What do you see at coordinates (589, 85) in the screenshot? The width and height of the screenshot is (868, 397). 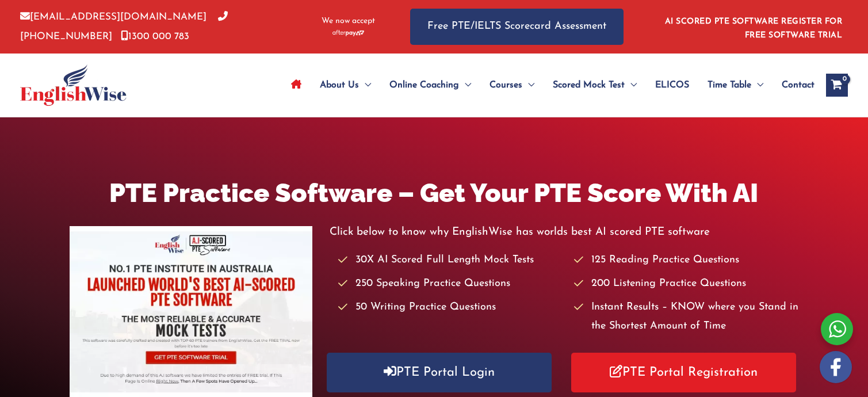 I see `span: Scored Mock Test` at bounding box center [589, 85].